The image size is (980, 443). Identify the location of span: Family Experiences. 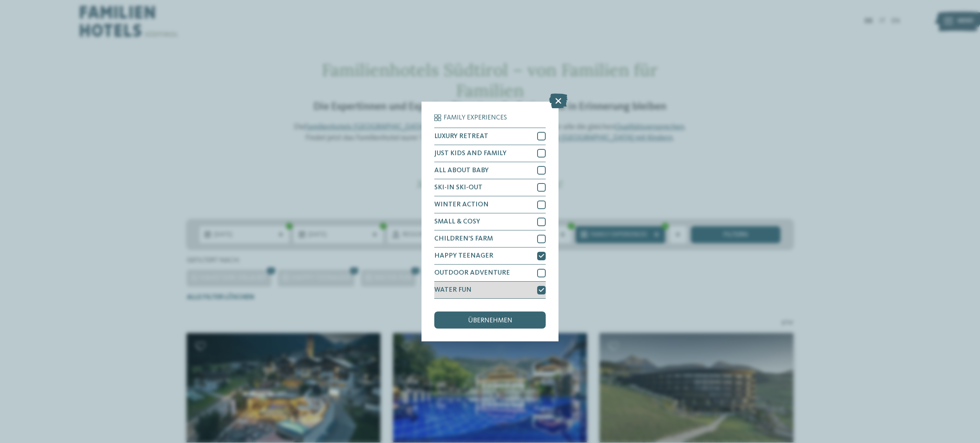
(475, 118).